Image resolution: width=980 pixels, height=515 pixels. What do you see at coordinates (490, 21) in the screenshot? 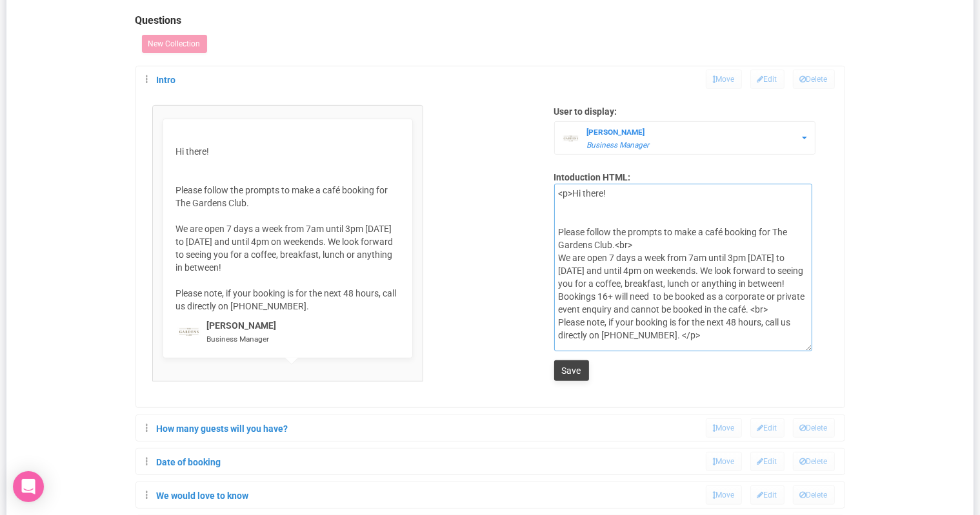
I see `legend: Questions` at bounding box center [490, 21].